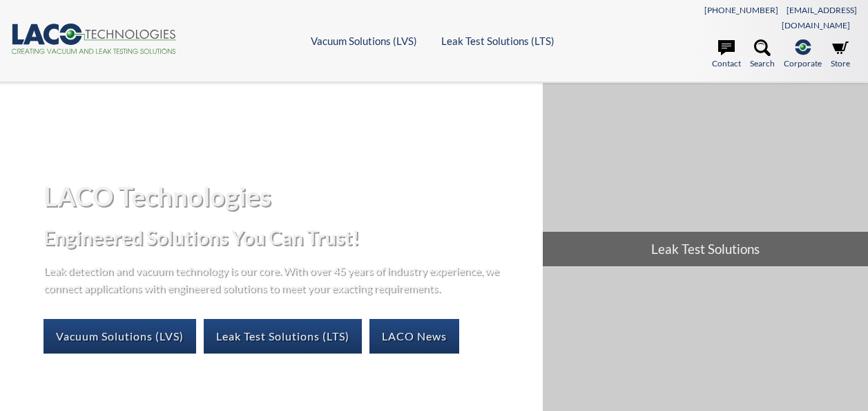 The height and width of the screenshot is (411, 868). Describe the element at coordinates (705, 249) in the screenshot. I see `span: Leak Test Solutions` at that location.